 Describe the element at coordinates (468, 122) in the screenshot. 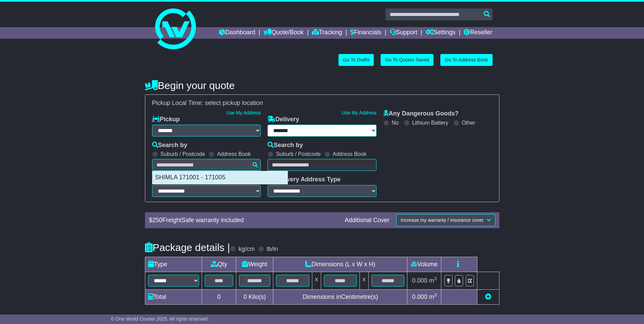

I see `label: Other` at that location.